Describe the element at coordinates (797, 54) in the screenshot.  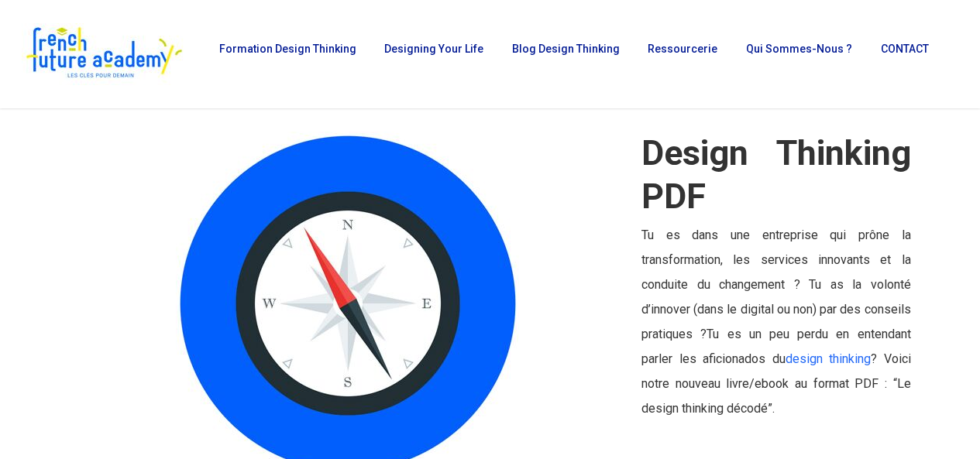
I see `a: Qui sommes-nous ?` at that location.